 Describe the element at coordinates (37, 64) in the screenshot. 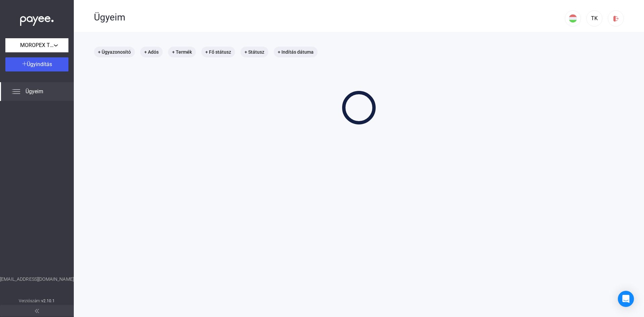

I see `button: Ügyindítás` at that location.